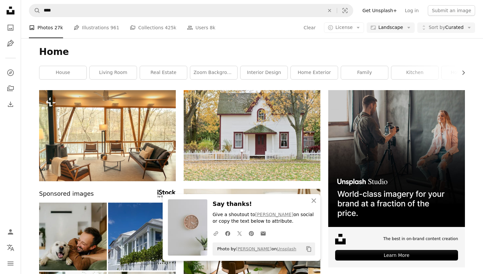 This screenshot has width=483, height=274. Describe the element at coordinates (107, 135) in the screenshot. I see `img: a living room filled with furniture and a fire place` at that location.